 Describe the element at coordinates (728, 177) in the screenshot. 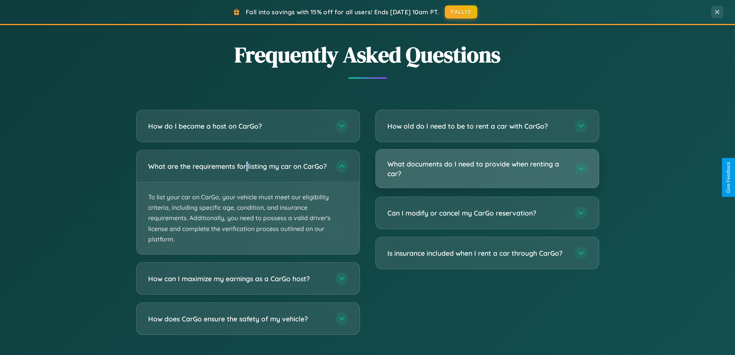

I see `div: Give Feedback` at that location.